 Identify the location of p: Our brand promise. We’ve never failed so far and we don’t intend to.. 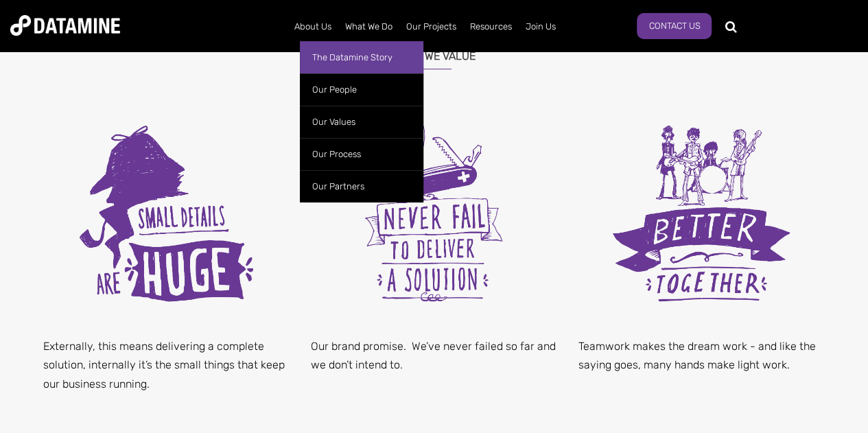
(434, 355).